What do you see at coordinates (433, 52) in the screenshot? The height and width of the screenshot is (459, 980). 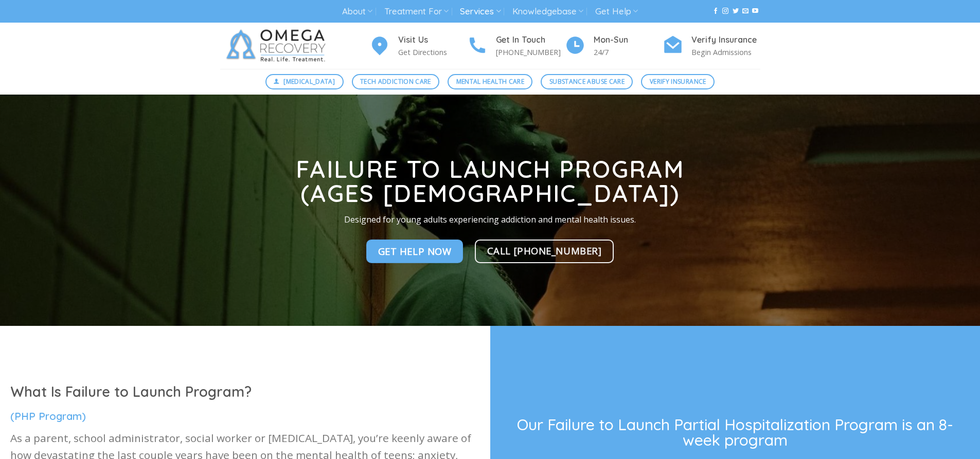 I see `p: Get Directions` at bounding box center [433, 52].